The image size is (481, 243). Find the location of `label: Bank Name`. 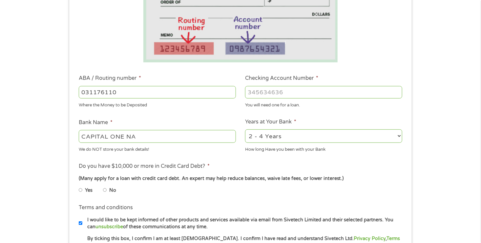

label: Bank Name is located at coordinates (96, 122).